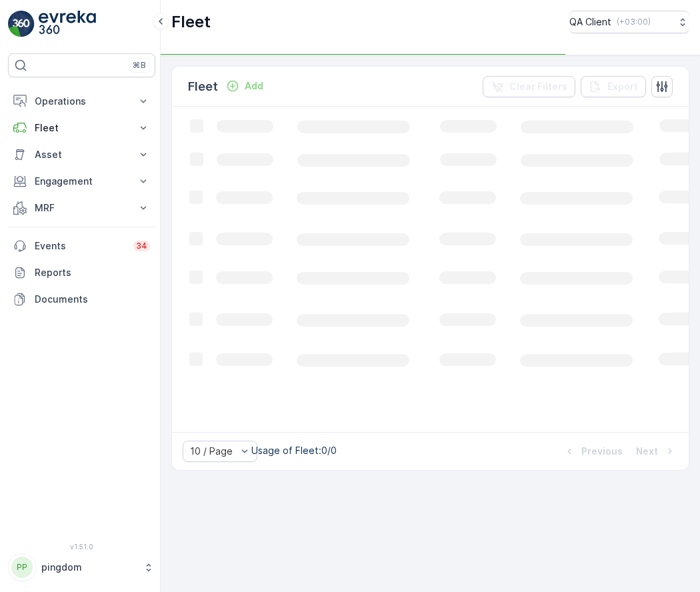  I want to click on button: Export, so click(613, 87).